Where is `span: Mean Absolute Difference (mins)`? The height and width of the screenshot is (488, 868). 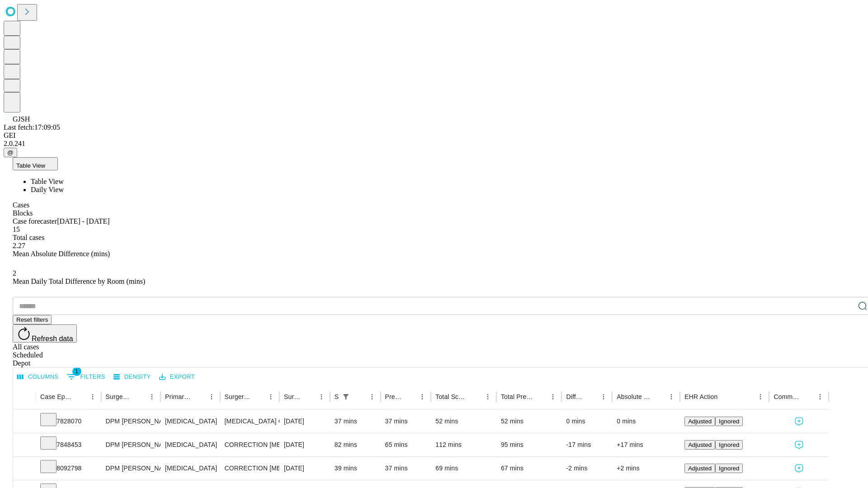
span: Mean Absolute Difference (mins) is located at coordinates (61, 253).